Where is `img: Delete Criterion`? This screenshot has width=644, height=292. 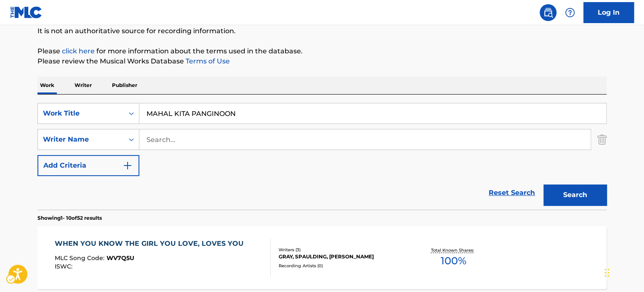 img: Delete Criterion is located at coordinates (602, 139).